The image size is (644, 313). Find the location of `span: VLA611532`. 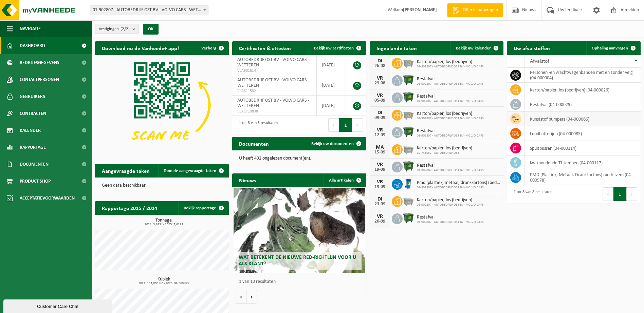

span: VLA611532 is located at coordinates (274, 91).